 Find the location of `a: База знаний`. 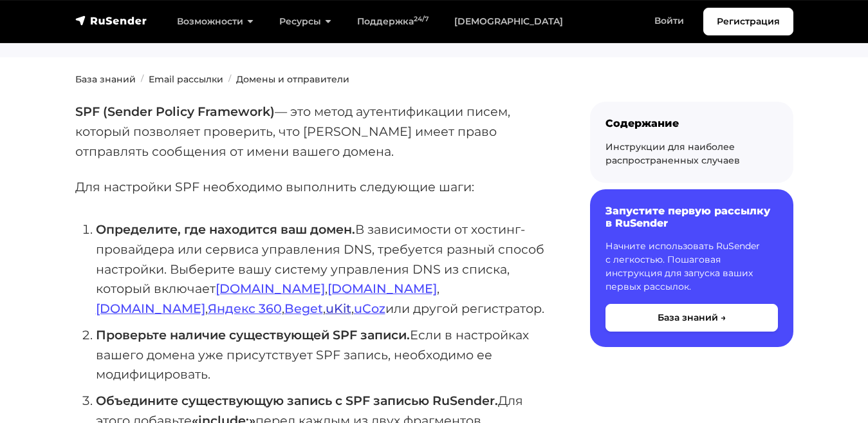

a: База знаний is located at coordinates (106, 79).